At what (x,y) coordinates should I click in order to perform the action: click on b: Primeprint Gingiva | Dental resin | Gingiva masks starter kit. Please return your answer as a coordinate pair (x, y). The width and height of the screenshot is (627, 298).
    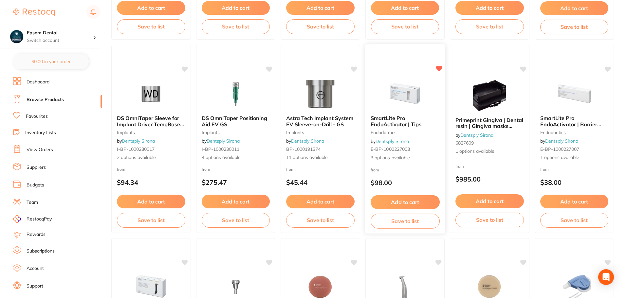
    Looking at the image, I should click on (489, 123).